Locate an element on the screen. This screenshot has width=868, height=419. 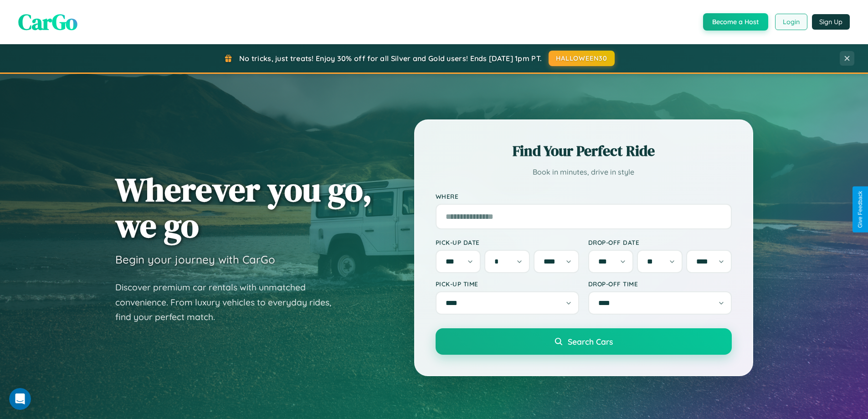
label: Pick-up Time is located at coordinates (507, 284).